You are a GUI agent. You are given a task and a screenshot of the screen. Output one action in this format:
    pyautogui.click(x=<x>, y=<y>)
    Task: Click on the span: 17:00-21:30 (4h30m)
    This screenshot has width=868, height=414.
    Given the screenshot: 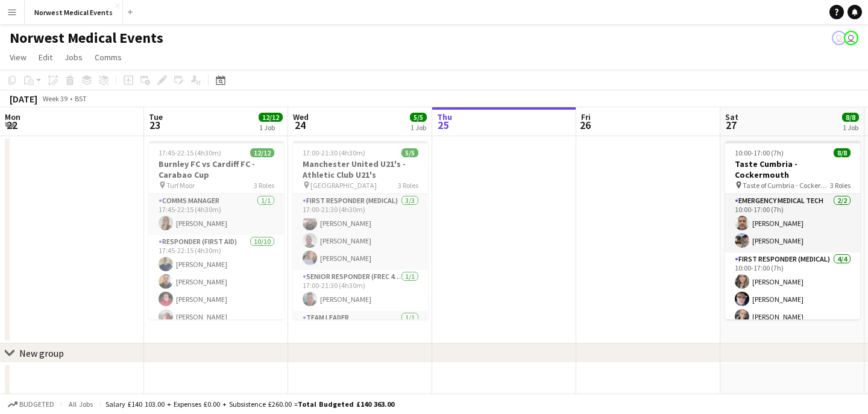 What is the action you would take?
    pyautogui.click(x=334, y=152)
    